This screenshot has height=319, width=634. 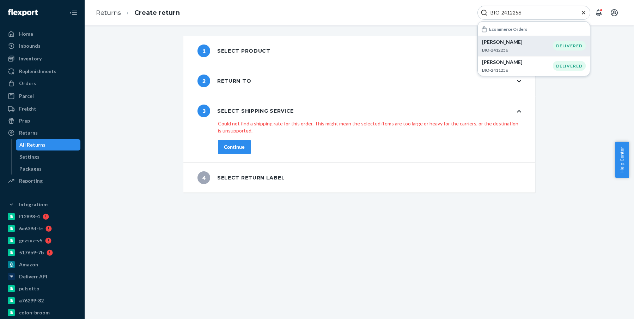 What do you see at coordinates (31, 228) in the screenshot?
I see `div: 6e639d-fc` at bounding box center [31, 228].